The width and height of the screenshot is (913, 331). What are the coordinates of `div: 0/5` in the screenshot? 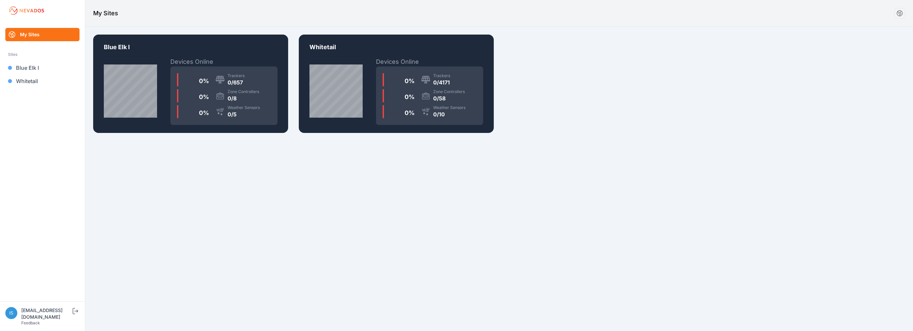 It's located at (243, 114).